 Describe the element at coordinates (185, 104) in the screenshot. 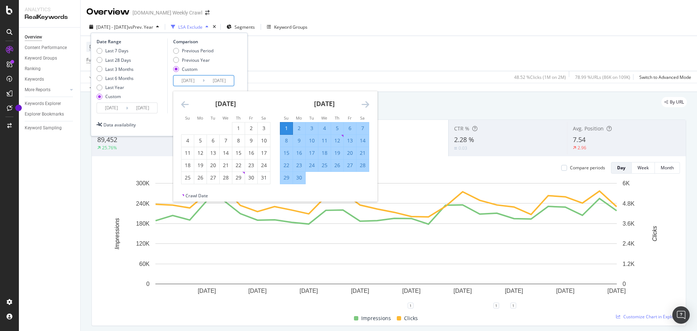

I see `div: Move backward to switch to the previous month.` at that location.